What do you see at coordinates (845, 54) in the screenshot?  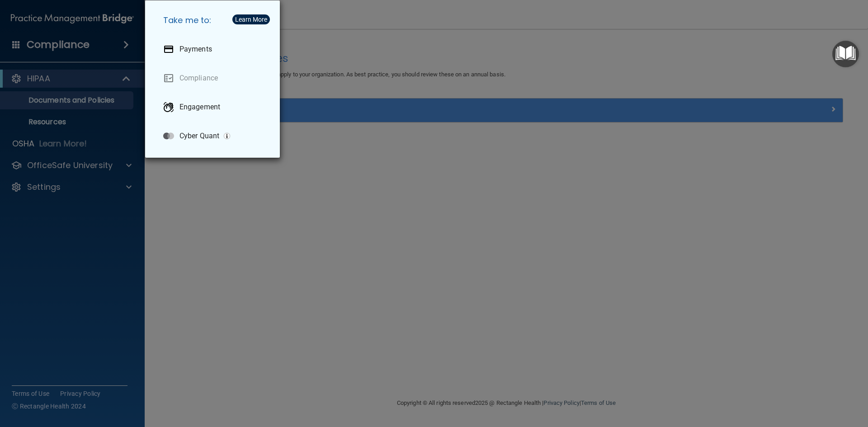 I see `button: Open Resource Center` at bounding box center [845, 54].